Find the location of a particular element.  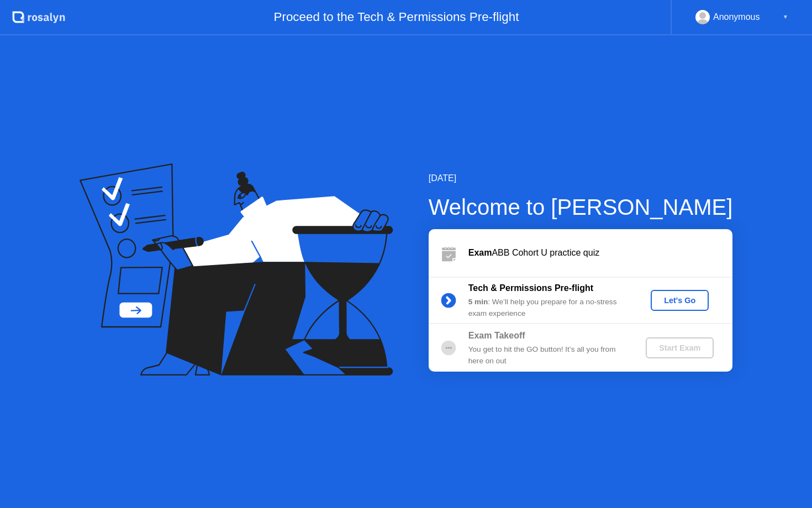

div: Start Exam is located at coordinates (680, 348).